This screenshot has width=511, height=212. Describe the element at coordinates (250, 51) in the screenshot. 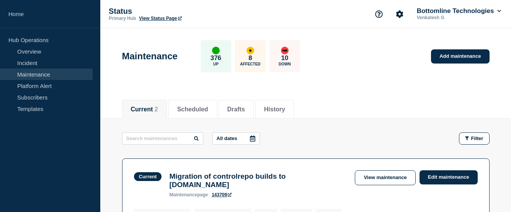

I see `div: affected` at that location.